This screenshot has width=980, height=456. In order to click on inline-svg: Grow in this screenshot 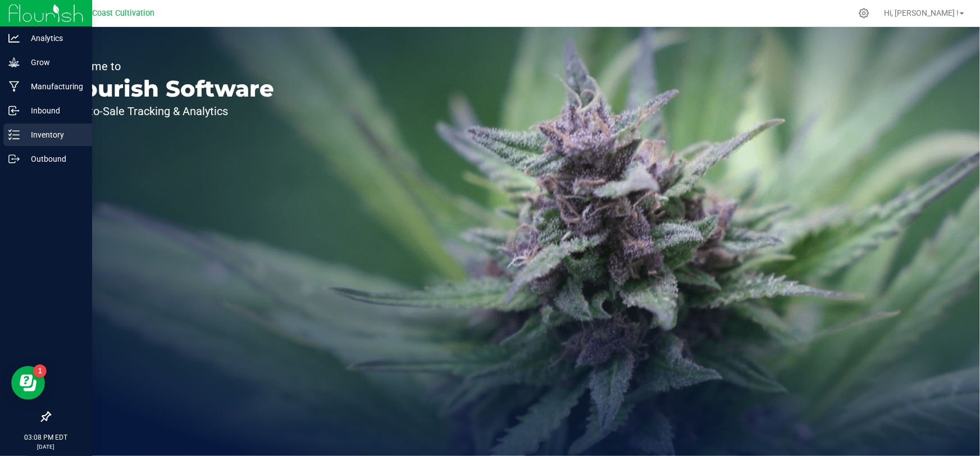, I will do `click(14, 62)`.